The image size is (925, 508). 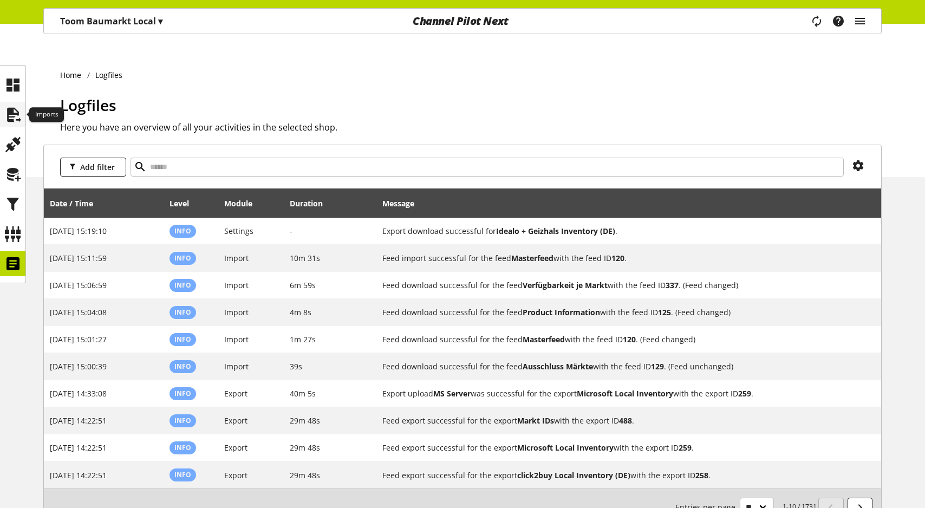 What do you see at coordinates (303, 393) in the screenshot?
I see `span: 40m 5s` at bounding box center [303, 393].